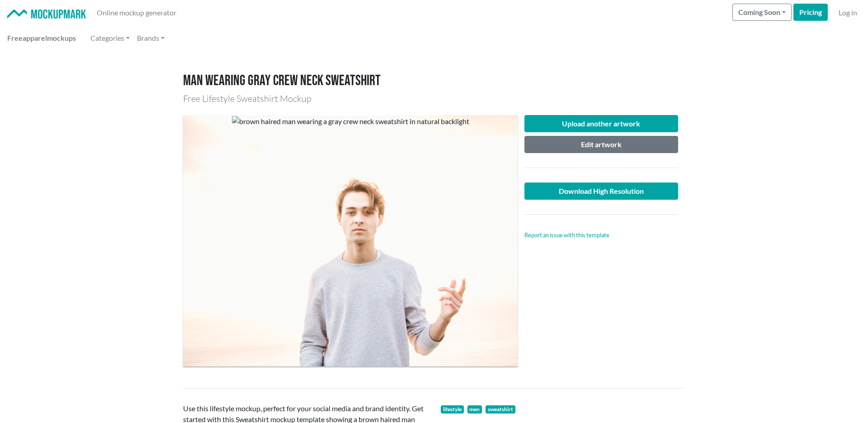  I want to click on h1: Man wearing gray crew neck sweatshirt, so click(434, 81).